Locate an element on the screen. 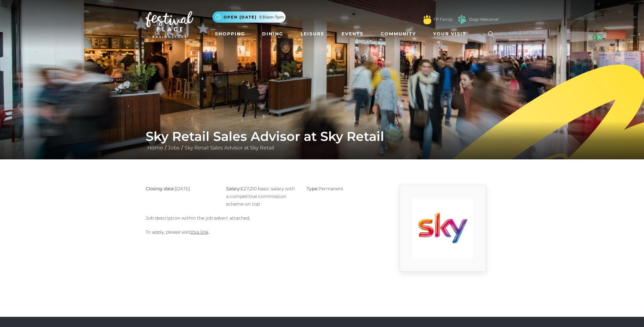 This screenshot has height=327, width=644. a: Your Visit is located at coordinates (451, 34).